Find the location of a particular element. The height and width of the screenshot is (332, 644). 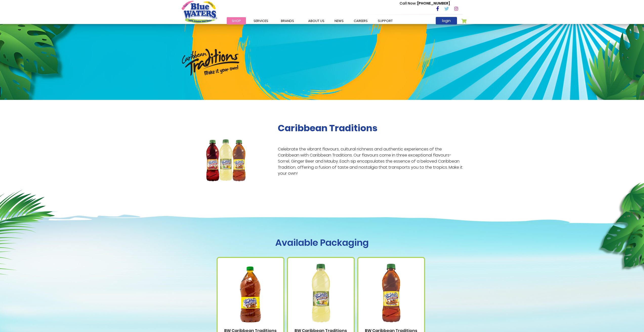

span: Shop is located at coordinates (236, 21).